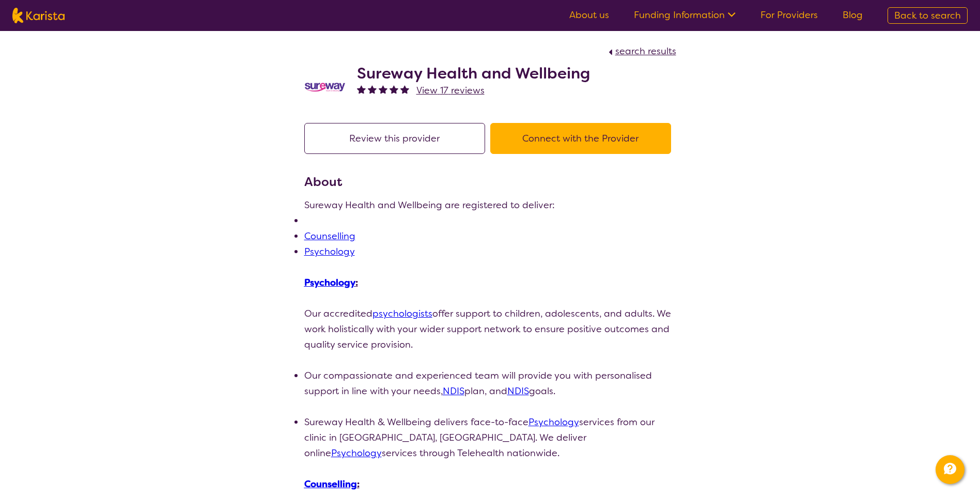 Image resolution: width=980 pixels, height=497 pixels. I want to click on li: Our compassionate and experienced team will provide you with personalised support in line with yo..., so click(490, 383).